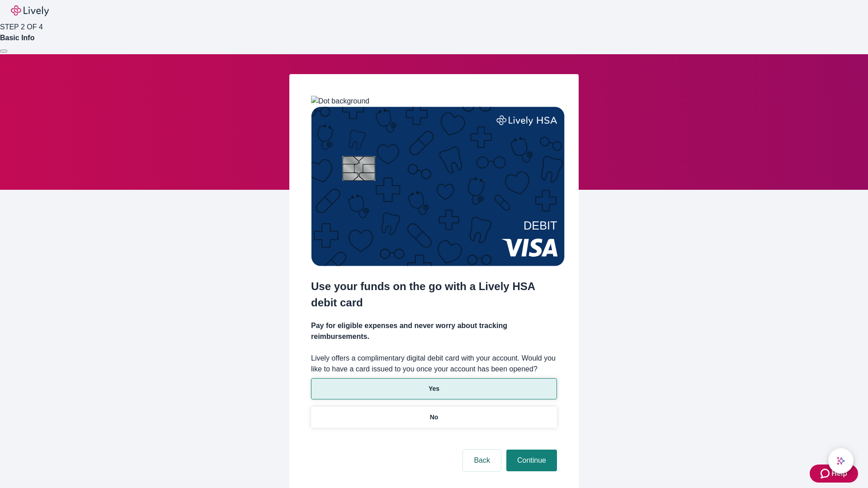 This screenshot has width=868, height=488. What do you see at coordinates (340, 101) in the screenshot?
I see `img: Dot background` at bounding box center [340, 101].